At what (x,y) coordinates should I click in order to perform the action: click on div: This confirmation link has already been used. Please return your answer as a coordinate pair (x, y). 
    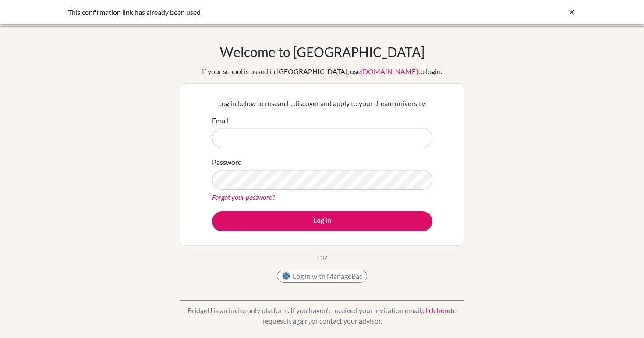
    Looking at the image, I should click on (256, 12).